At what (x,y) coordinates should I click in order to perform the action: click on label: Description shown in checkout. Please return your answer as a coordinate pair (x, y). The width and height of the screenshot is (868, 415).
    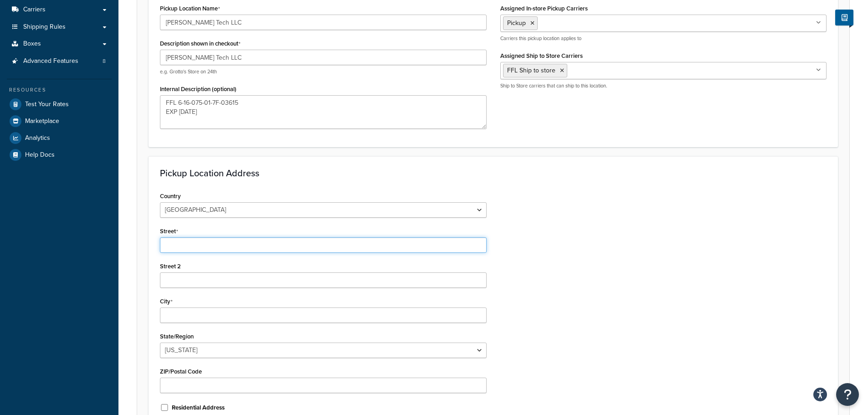
    Looking at the image, I should click on (200, 44).